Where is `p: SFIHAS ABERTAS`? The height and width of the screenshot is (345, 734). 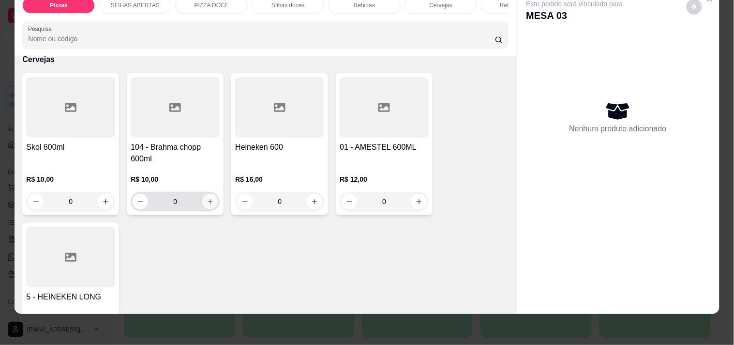 p: SFIHAS ABERTAS is located at coordinates (135, 5).